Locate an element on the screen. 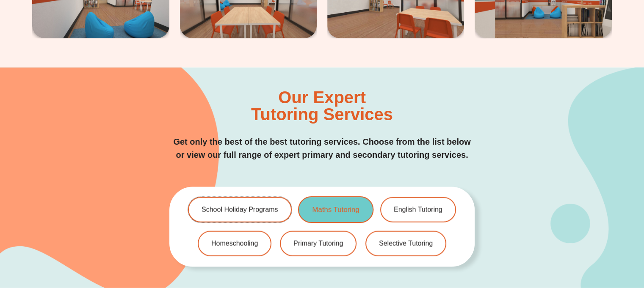 The image size is (644, 294). span: Selective Tutoring is located at coordinates (406, 244).